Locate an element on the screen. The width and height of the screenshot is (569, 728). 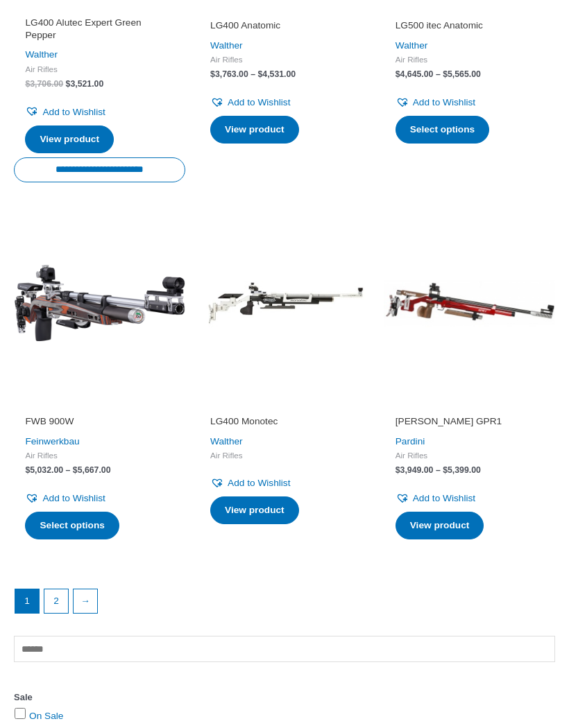
h2: LG400 Alutec Expert Green Pepper is located at coordinates (99, 30).